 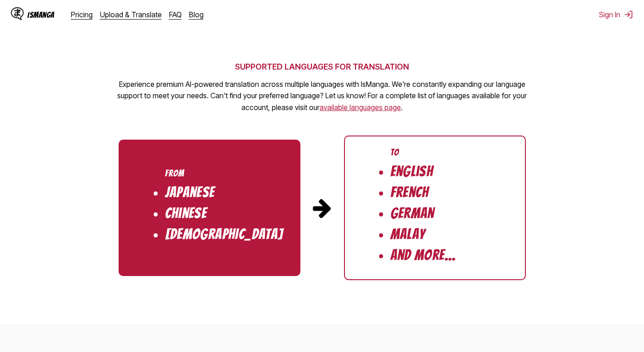 What do you see at coordinates (190, 192) in the screenshot?
I see `li: Japanese` at bounding box center [190, 192].